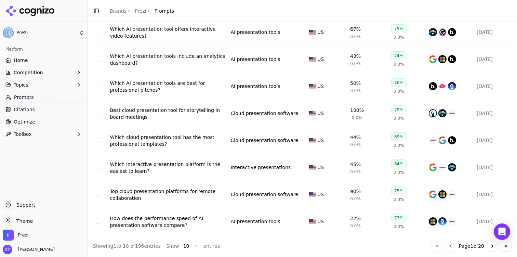 This screenshot has width=517, height=257. Describe the element at coordinates (399, 56) in the screenshot. I see `div: 74%` at that location.